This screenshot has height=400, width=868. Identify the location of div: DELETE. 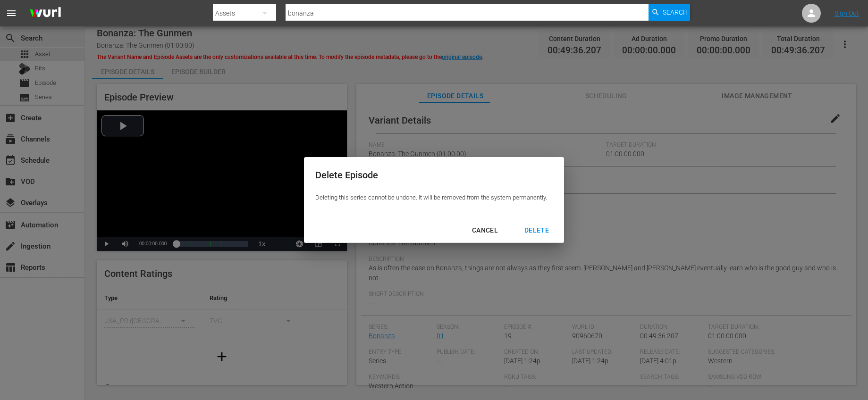
(537, 230).